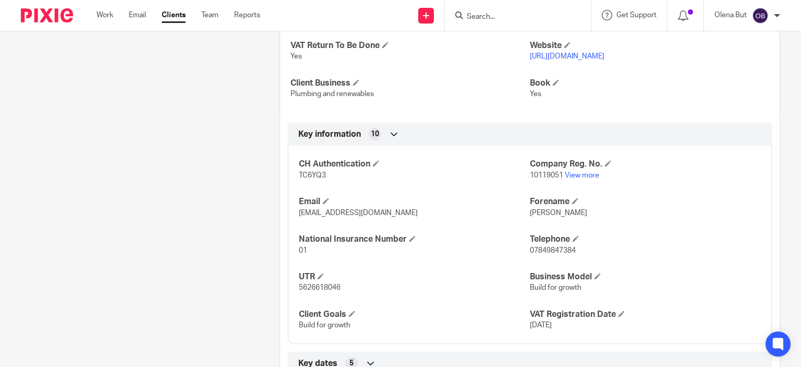 The height and width of the screenshot is (367, 801). Describe the element at coordinates (553, 250) in the screenshot. I see `span: 07849847384` at that location.